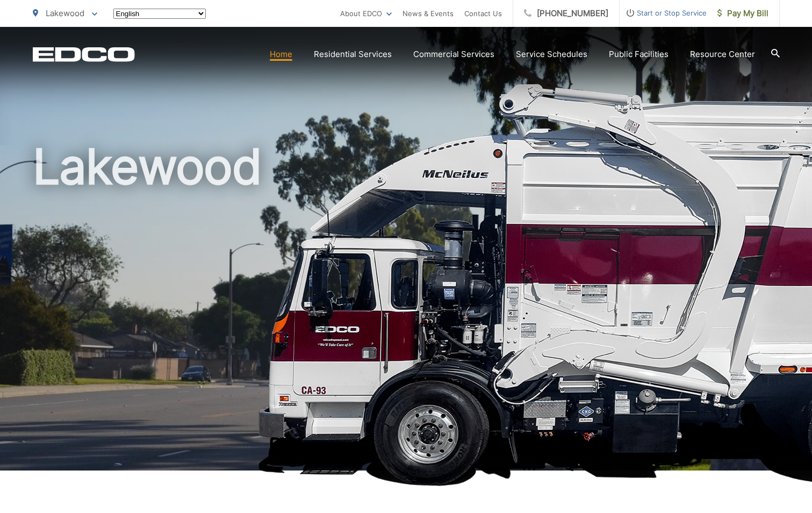 The image size is (812, 513). Describe the element at coordinates (742, 13) in the screenshot. I see `span: Pay My Bill` at that location.